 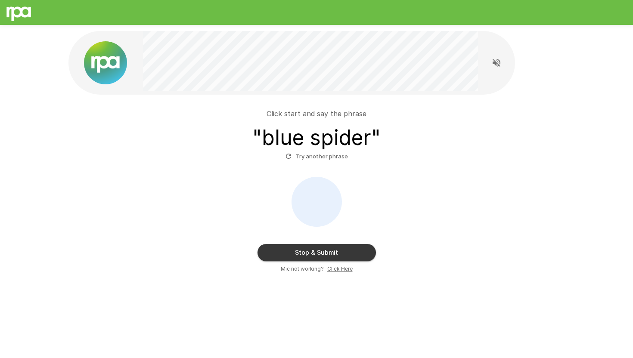 What do you see at coordinates (302, 269) in the screenshot?
I see `span: Mic not working?` at bounding box center [302, 269].